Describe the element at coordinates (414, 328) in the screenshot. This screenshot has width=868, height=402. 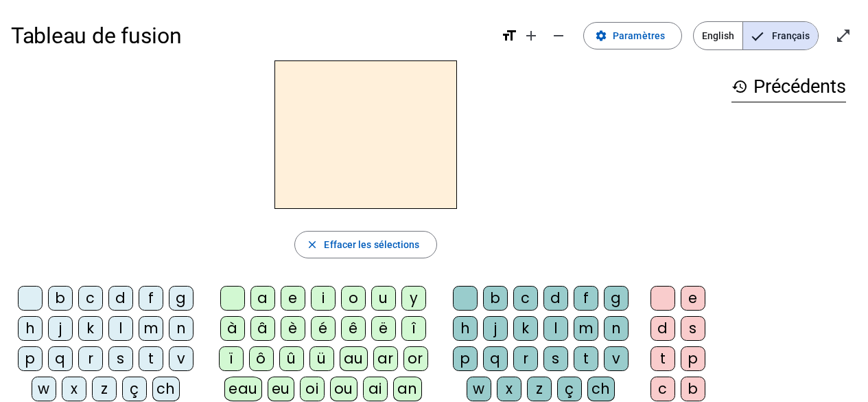
I see `div: î` at that location.